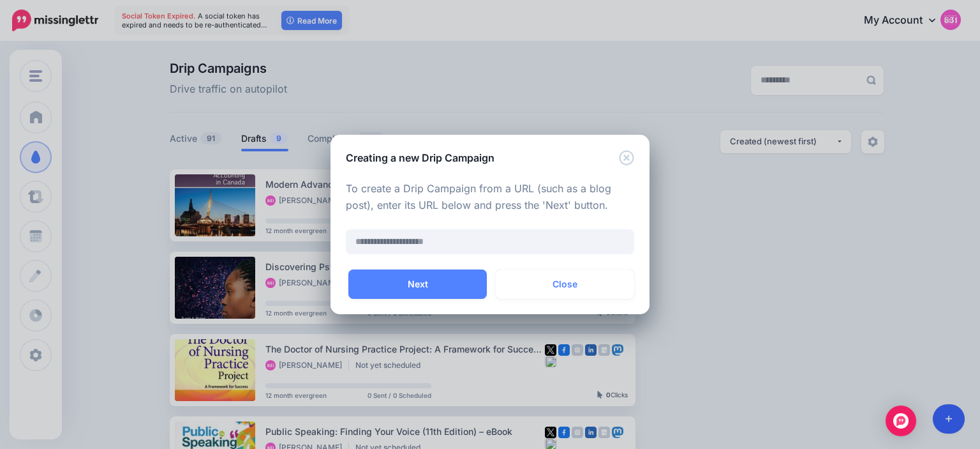 The height and width of the screenshot is (449, 980). Describe the element at coordinates (420, 157) in the screenshot. I see `h5: Creating a new Drip Campaign` at that location.